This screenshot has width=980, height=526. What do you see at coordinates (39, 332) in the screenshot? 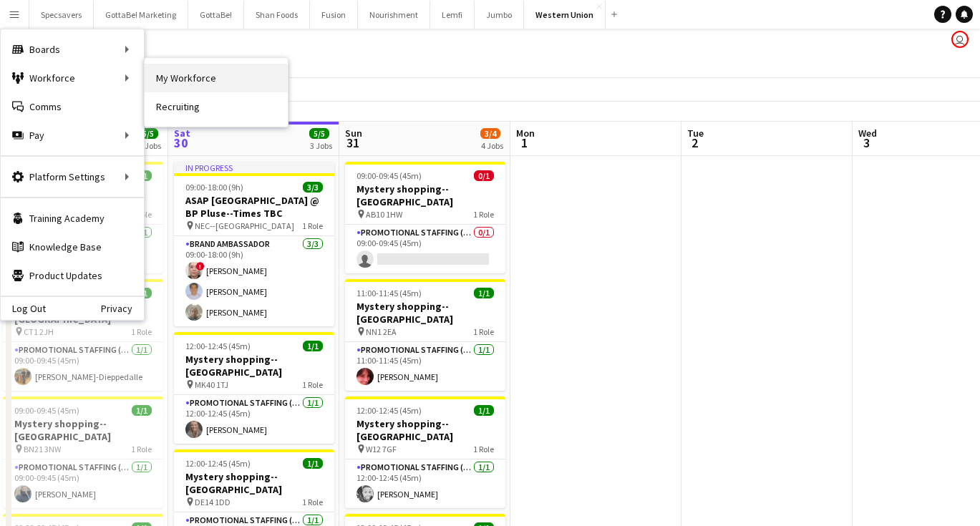
I see `span: CT1 2JH` at bounding box center [39, 332].